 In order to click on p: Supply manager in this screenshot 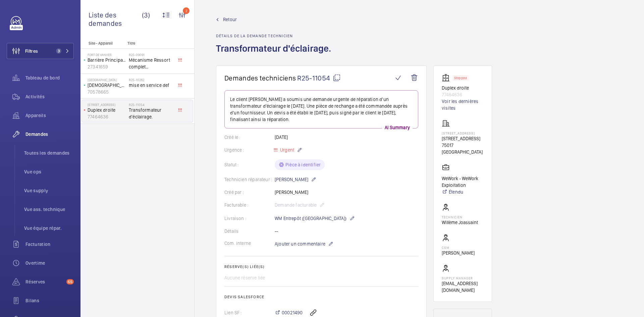, I will do `click(462, 278)`.